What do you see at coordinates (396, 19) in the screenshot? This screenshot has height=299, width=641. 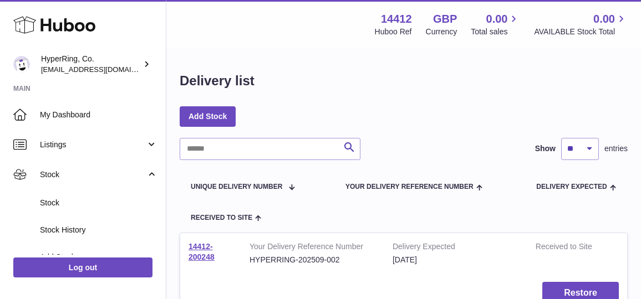 I see `strong: 14412` at bounding box center [396, 19].